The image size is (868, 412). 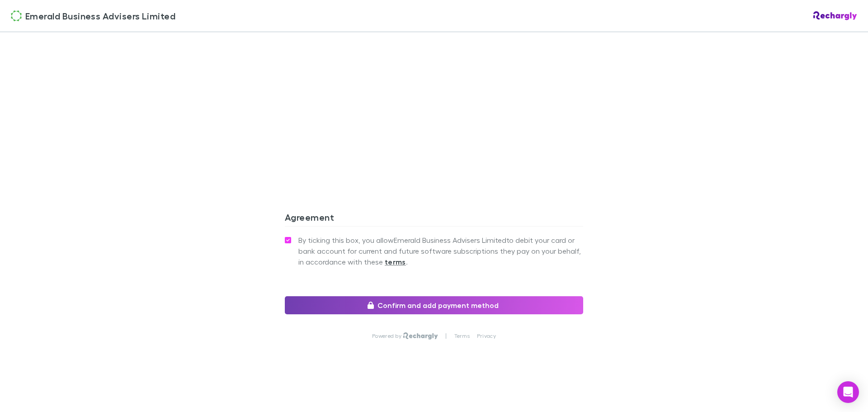 I want to click on span: By ticking this box, you allow Emerald Business Advisers Limited to debit your card or bank accou..., so click(x=440, y=251).